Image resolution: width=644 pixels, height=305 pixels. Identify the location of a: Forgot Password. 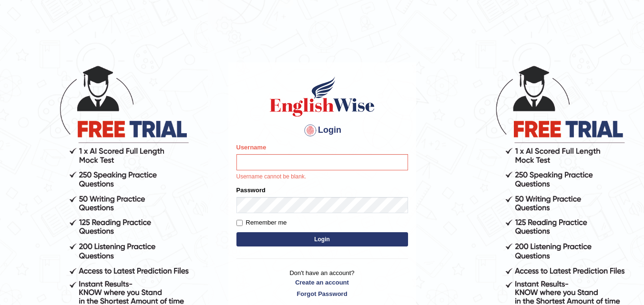
(322, 294).